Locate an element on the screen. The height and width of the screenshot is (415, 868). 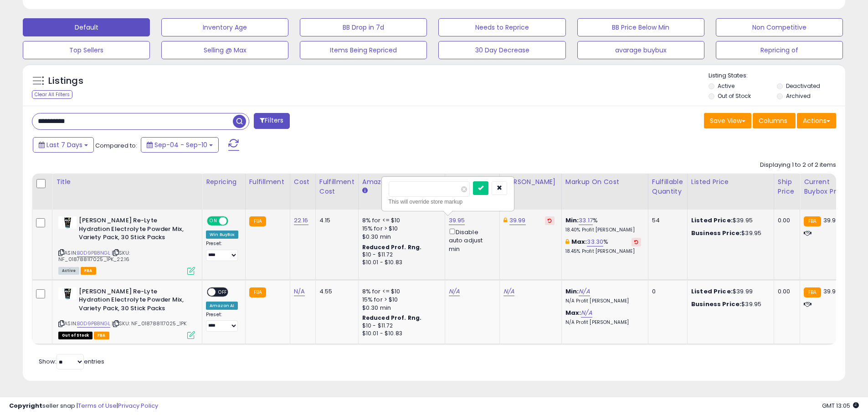
div: $39.99 is located at coordinates (729, 292).